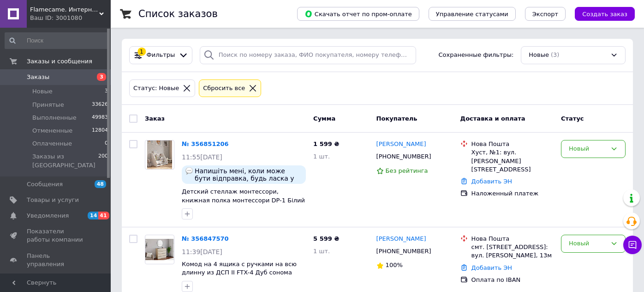 The width and height of the screenshot is (644, 292). I want to click on span: Выполненные, so click(55, 118).